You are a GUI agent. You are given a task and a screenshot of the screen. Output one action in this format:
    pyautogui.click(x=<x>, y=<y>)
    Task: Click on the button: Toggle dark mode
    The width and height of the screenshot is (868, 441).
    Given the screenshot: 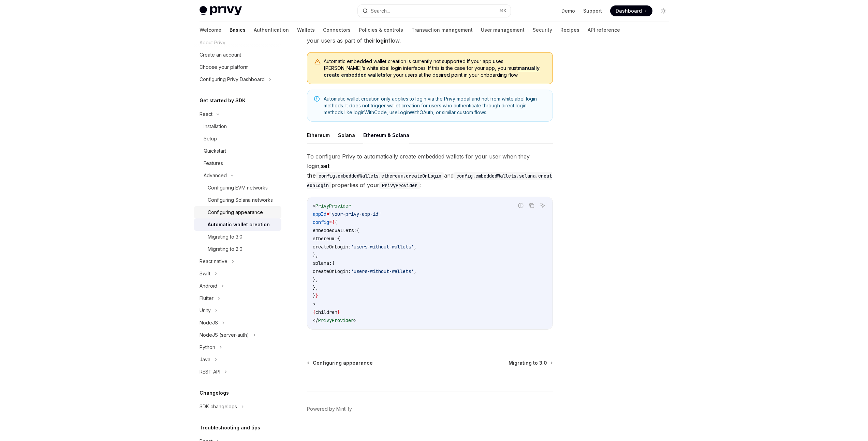 What is the action you would take?
    pyautogui.click(x=664, y=11)
    